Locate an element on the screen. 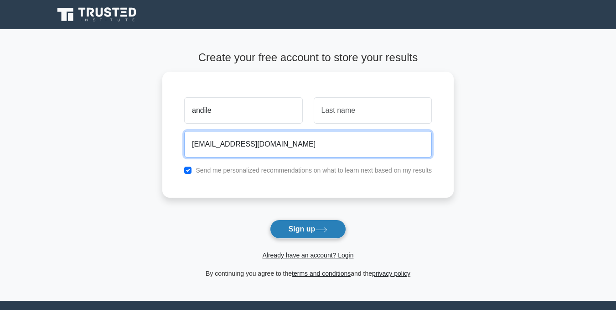 This screenshot has height=310, width=616. a: terms and conditions is located at coordinates (321, 273).